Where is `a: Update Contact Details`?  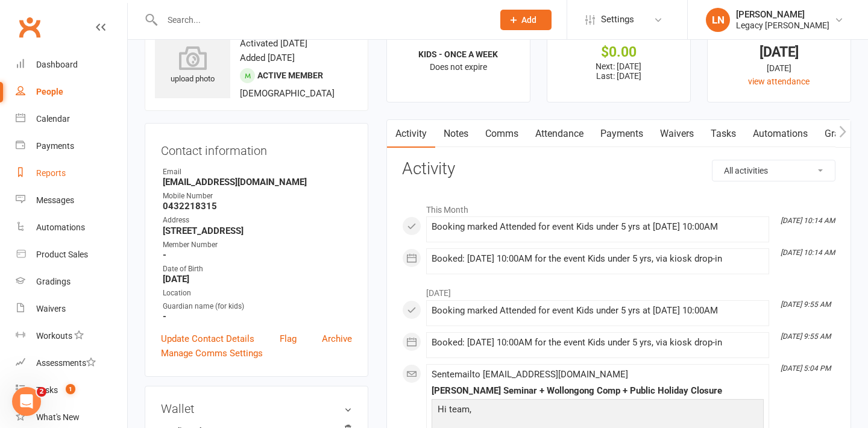
a: Update Contact Details is located at coordinates (207, 339).